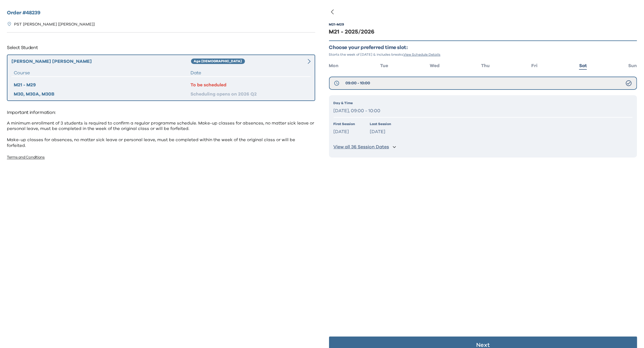 This screenshot has height=348, width=644. What do you see at coordinates (161, 113) in the screenshot?
I see `p: Important information:` at bounding box center [161, 113].